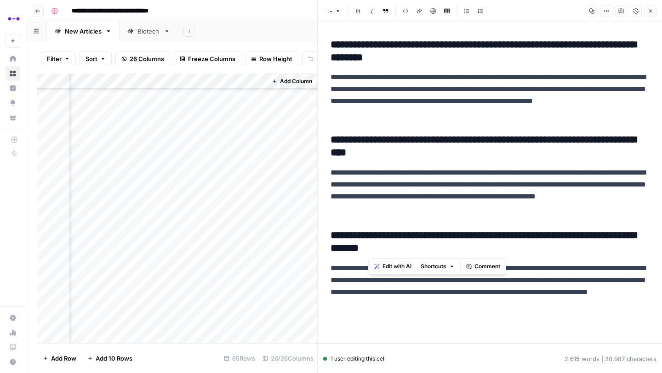 The image size is (662, 373). What do you see at coordinates (13, 333) in the screenshot?
I see `a: Usage` at bounding box center [13, 333].